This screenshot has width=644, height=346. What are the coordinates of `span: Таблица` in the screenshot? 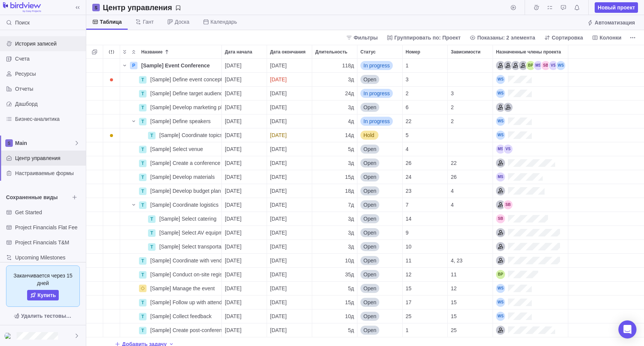 It's located at (111, 22).